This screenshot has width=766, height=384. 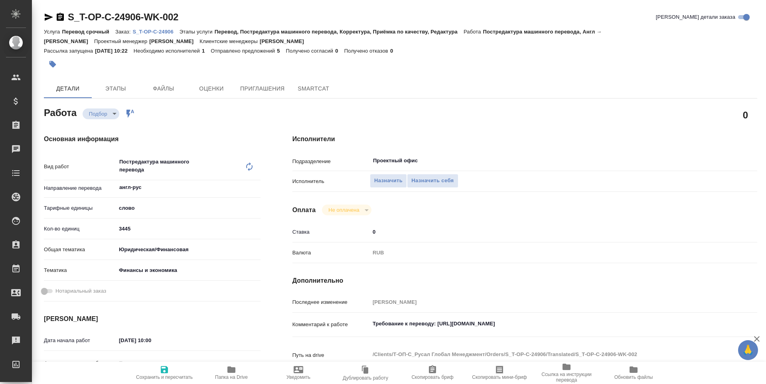 What do you see at coordinates (524, 139) in the screenshot?
I see `h4: Исполнители` at bounding box center [524, 139].